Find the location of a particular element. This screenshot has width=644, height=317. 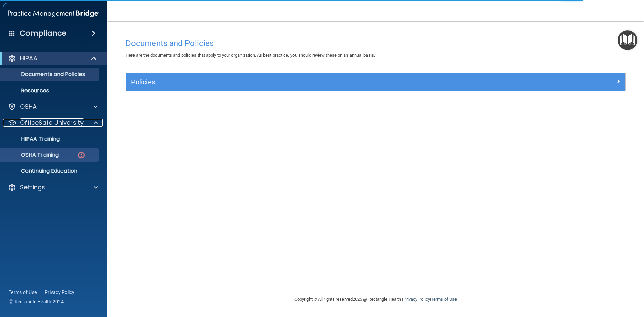

a: Settings is located at coordinates (53, 187).